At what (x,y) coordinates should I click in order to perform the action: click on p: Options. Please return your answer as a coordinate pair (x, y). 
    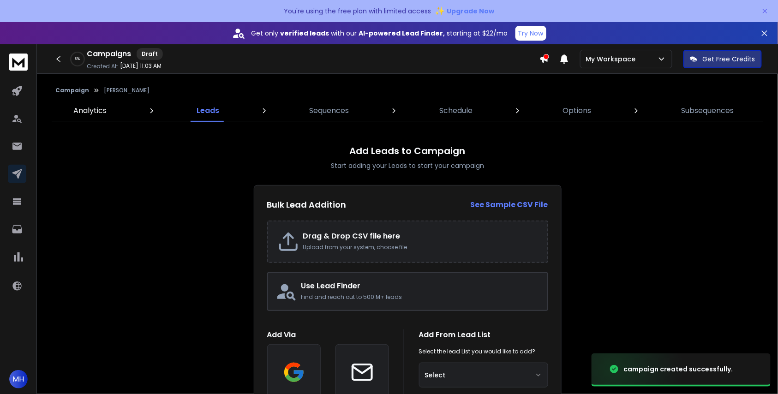
    Looking at the image, I should click on (577, 111).